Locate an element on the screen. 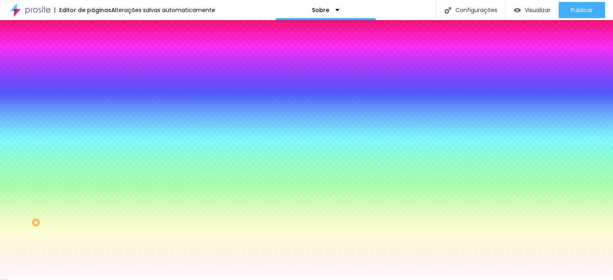  font: Editor de páginas is located at coordinates (85, 10).